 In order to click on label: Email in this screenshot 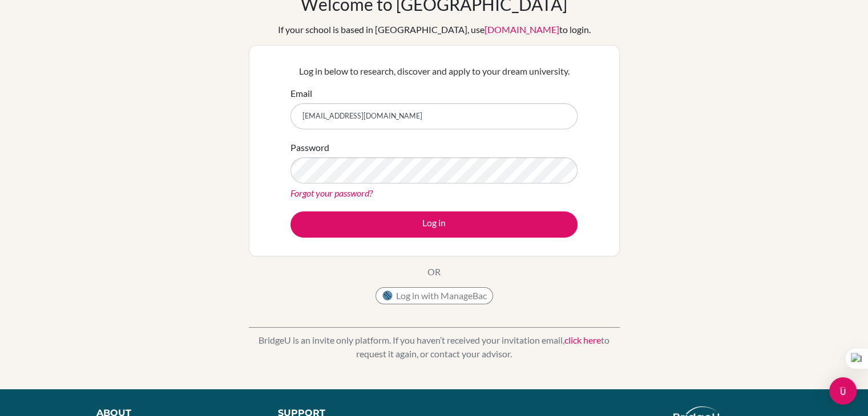, I will do `click(301, 94)`.